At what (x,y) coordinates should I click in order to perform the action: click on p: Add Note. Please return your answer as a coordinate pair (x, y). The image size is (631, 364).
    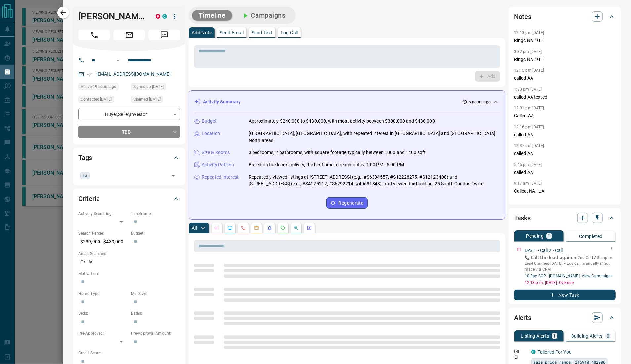
    Looking at the image, I should click on (202, 33).